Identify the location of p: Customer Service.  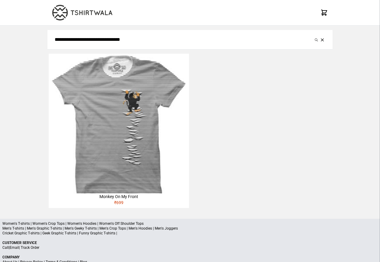
(190, 243).